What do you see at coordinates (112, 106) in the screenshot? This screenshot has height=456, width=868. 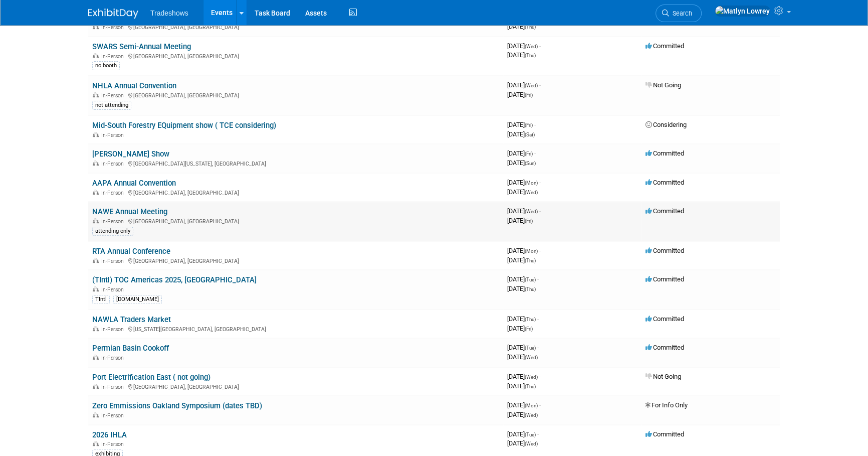 I see `div: not attending` at bounding box center [112, 106].